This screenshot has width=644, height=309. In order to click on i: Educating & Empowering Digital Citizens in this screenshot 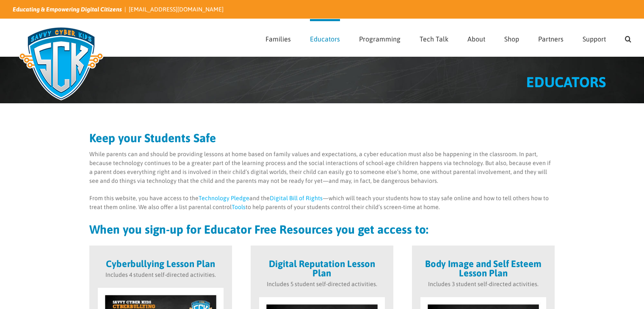, I will do `click(67, 10)`.